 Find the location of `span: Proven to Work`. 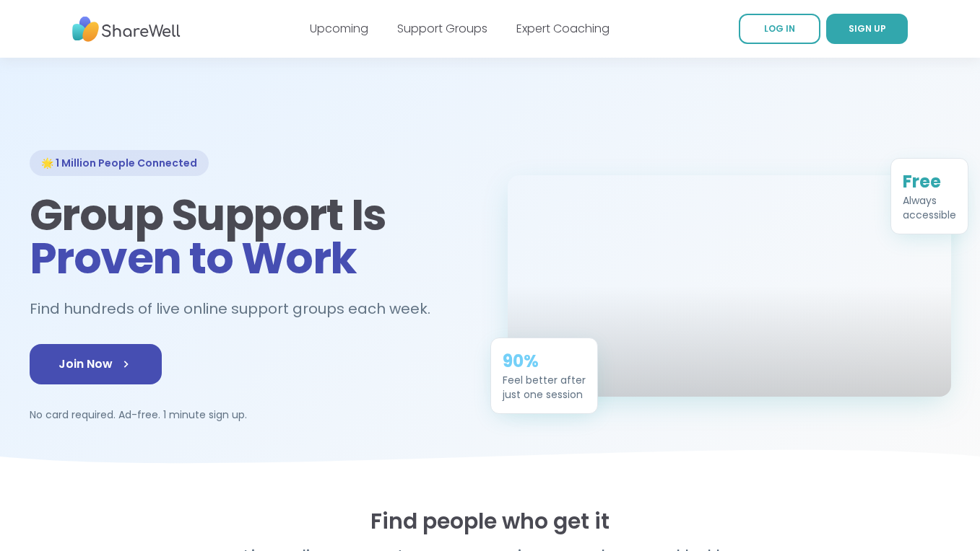

span: Proven to Work is located at coordinates (193, 258).